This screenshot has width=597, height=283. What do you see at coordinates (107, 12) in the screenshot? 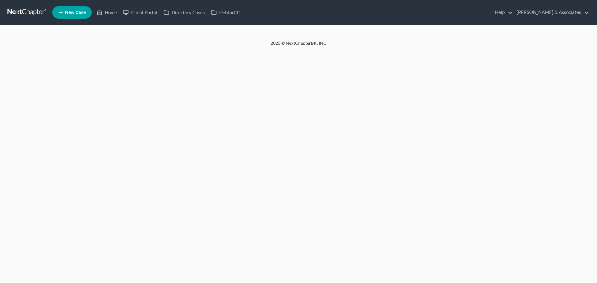
I see `a: Home` at bounding box center [107, 12].